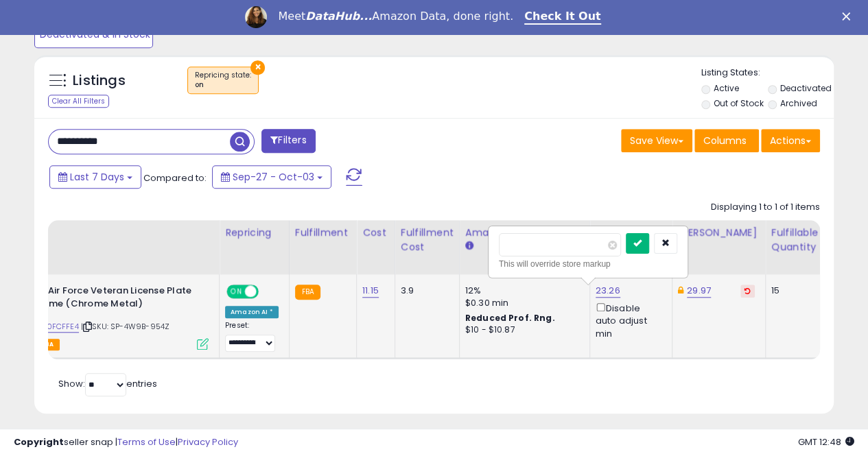 This screenshot has width=868, height=456. I want to click on button: Last 7 Days, so click(95, 177).